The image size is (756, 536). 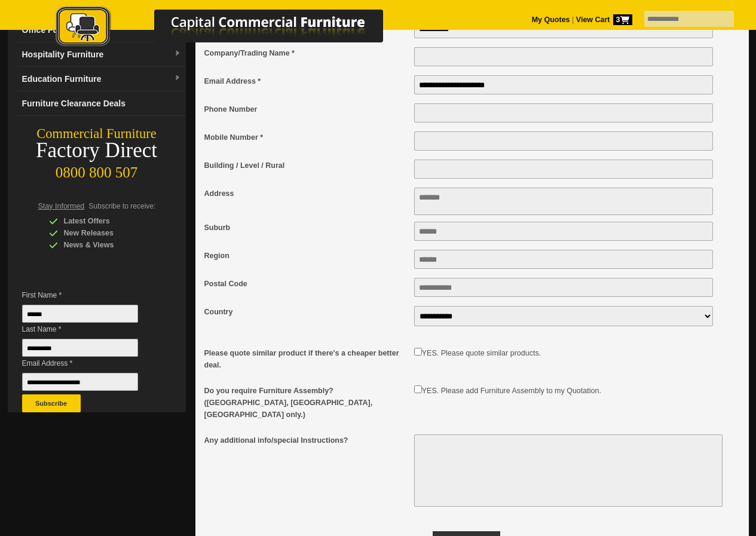 I want to click on strong: View Cart, so click(x=605, y=19).